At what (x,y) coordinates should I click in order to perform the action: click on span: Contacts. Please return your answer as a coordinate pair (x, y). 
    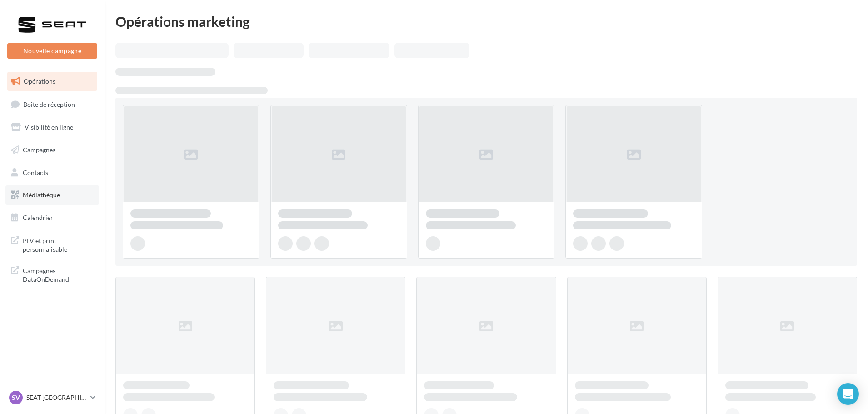
    Looking at the image, I should click on (35, 172).